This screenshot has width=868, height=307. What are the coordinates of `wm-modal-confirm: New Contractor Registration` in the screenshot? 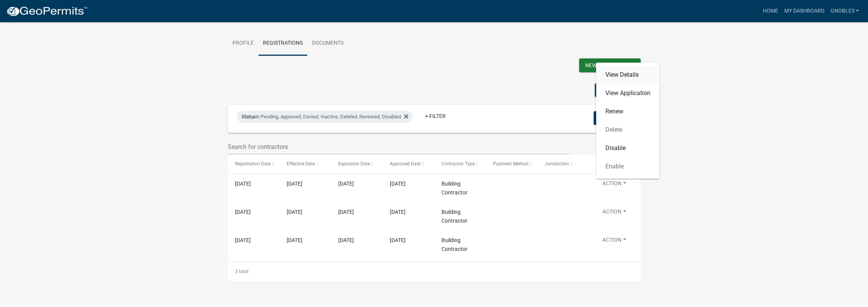 It's located at (610, 66).